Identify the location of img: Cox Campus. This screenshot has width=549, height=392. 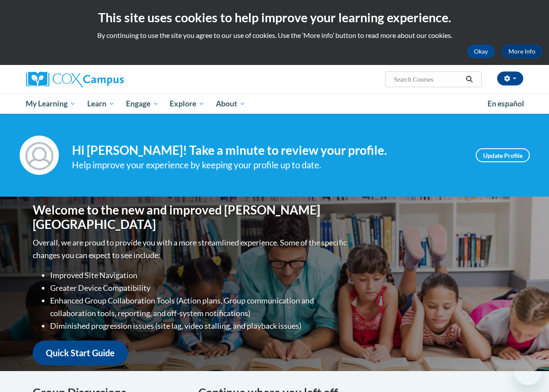
(75, 79).